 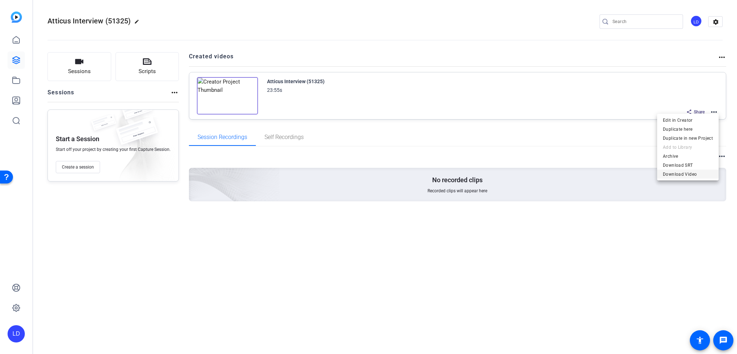 What do you see at coordinates (688, 174) in the screenshot?
I see `span: Download Video` at bounding box center [688, 174].